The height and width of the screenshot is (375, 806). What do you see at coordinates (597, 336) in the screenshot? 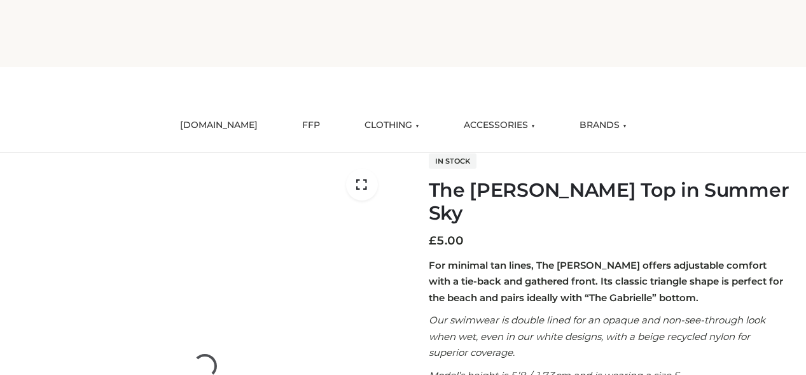
I see `em: Our swimwear is double lined for an opaque and non-see-through look when wet, even in our white d...` at bounding box center [597, 336].